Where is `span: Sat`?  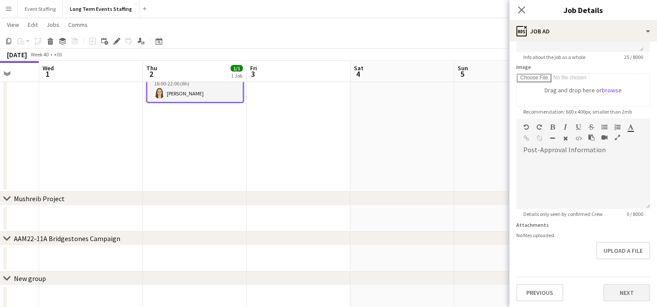 span: Sat is located at coordinates (359, 68).